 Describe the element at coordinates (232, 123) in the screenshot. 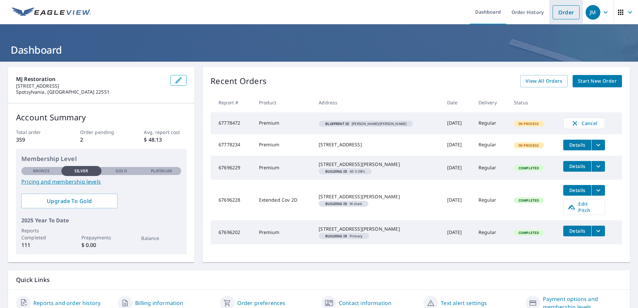

I see `td: 67778472` at that location.